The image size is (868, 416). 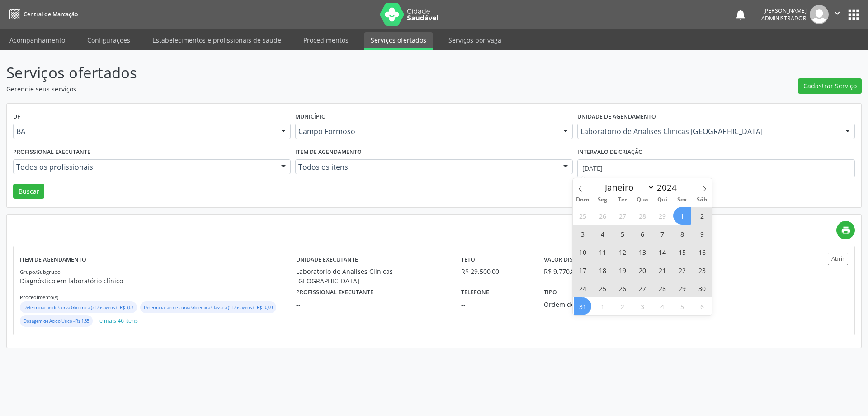 I want to click on p: Diagnóstico em laboratório clínico, so click(x=158, y=281).